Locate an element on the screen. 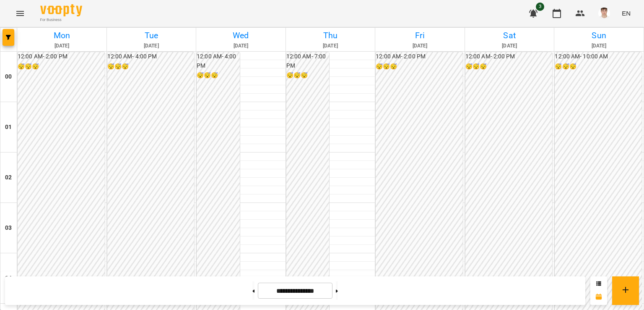  span: For Business is located at coordinates (61, 20).